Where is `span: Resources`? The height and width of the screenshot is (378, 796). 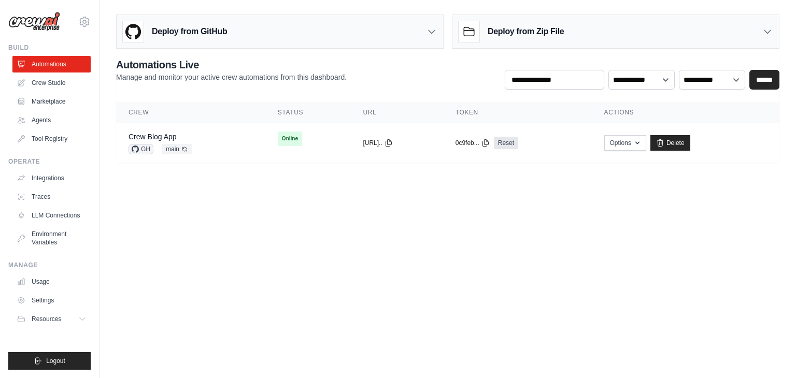
span: Resources is located at coordinates (46, 319).